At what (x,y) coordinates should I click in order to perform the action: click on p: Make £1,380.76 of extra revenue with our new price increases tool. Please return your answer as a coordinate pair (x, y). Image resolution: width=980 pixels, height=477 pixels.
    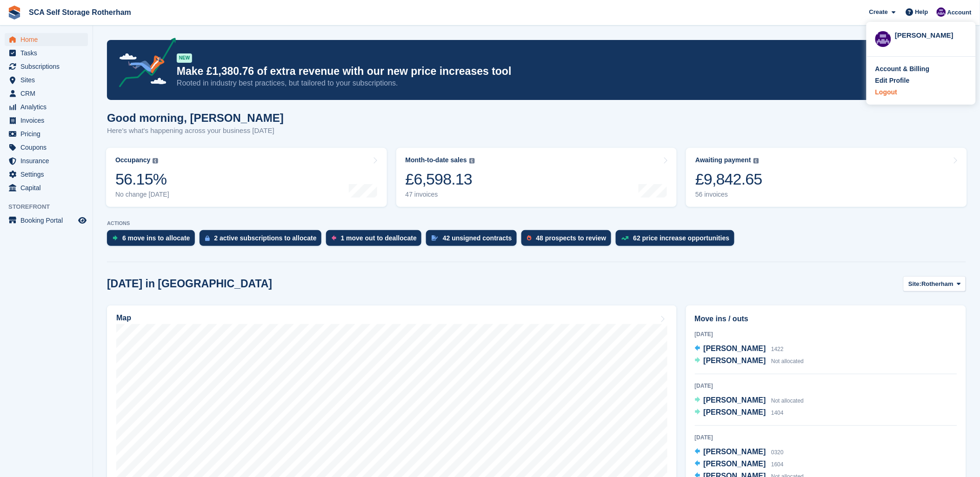
    Looking at the image, I should click on (531, 71).